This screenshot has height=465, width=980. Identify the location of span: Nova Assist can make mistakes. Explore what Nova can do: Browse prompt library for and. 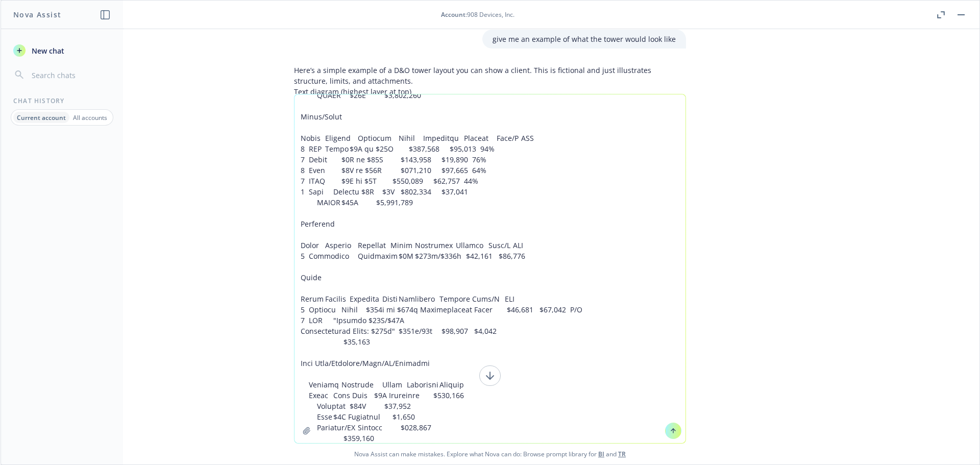
(490, 454).